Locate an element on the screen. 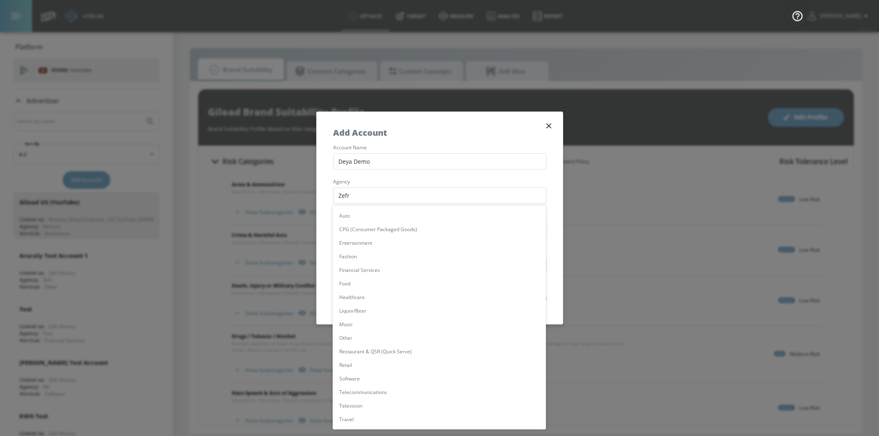 This screenshot has height=436, width=879. li: Telecommunications is located at coordinates (439, 392).